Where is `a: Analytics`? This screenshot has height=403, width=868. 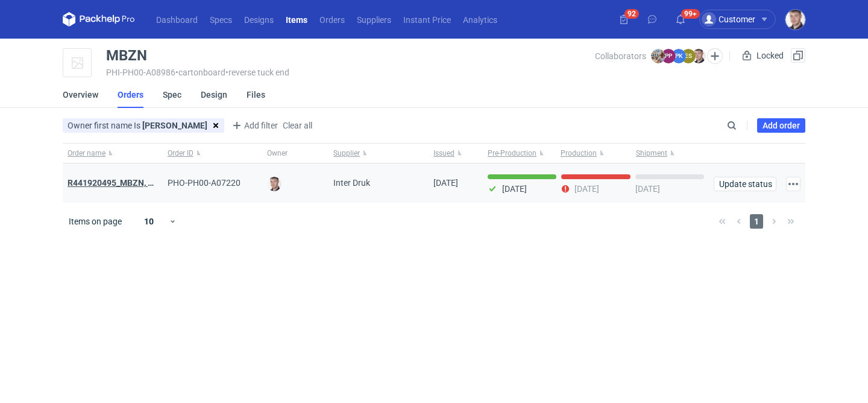 a: Analytics is located at coordinates (480, 19).